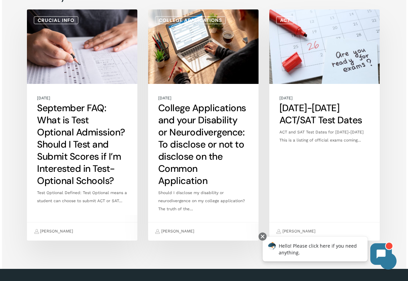 The width and height of the screenshot is (408, 281). What do you see at coordinates (56, 20) in the screenshot?
I see `a: Crucial Info` at bounding box center [56, 20].